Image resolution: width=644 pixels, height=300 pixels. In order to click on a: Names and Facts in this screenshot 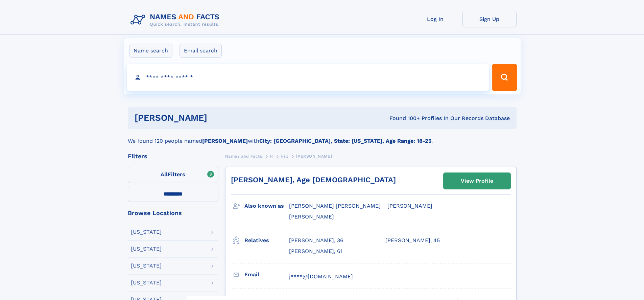, I will do `click(244, 156)`.